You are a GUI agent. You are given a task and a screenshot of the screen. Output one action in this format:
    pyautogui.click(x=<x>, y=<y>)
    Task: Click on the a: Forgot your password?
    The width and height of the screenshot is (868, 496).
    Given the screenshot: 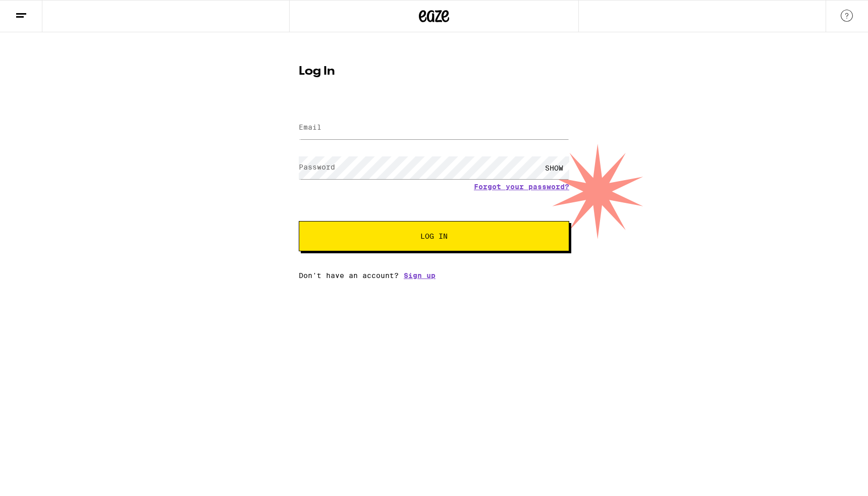 What is the action you would take?
    pyautogui.click(x=521, y=186)
    